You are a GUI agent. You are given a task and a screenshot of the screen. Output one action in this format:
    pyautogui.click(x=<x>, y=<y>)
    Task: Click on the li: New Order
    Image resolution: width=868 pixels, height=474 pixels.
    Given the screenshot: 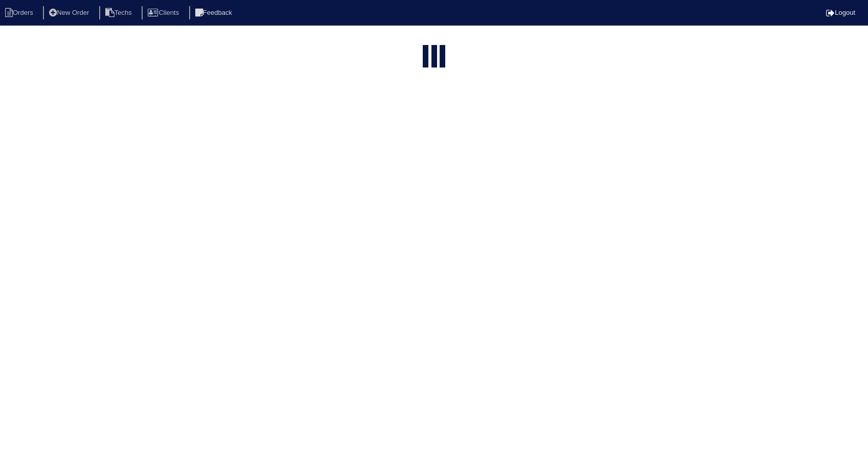 What is the action you would take?
    pyautogui.click(x=70, y=12)
    